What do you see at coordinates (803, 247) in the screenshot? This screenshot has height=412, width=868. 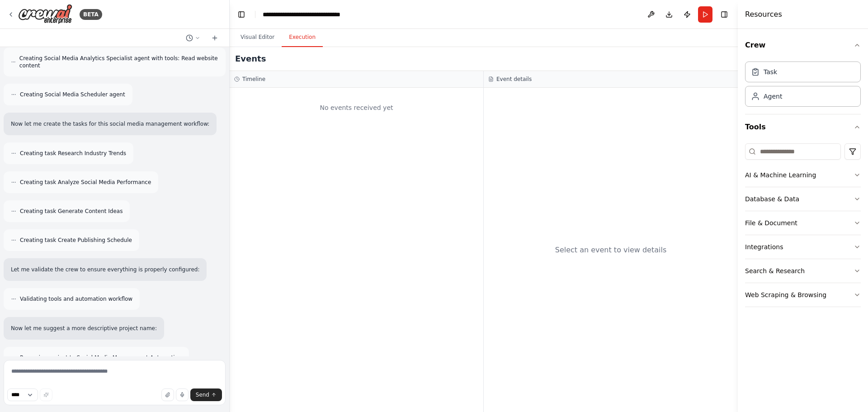 I see `button: Integrations` at bounding box center [803, 247].